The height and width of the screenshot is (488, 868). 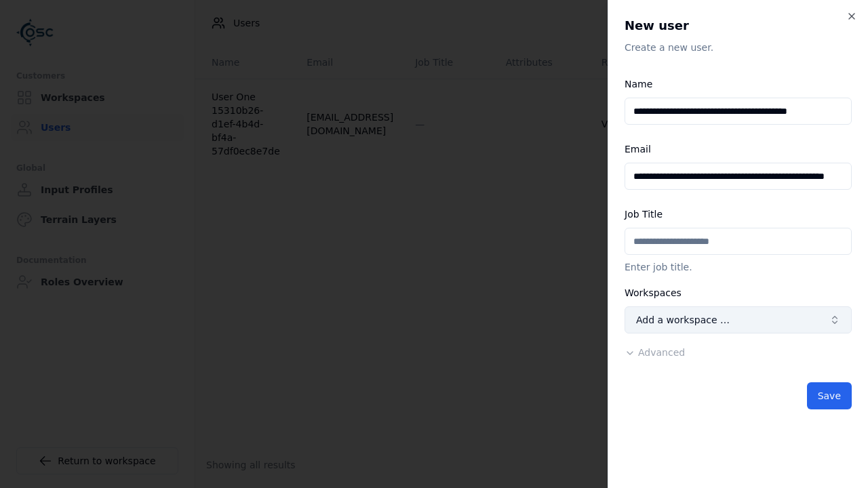 What do you see at coordinates (654, 353) in the screenshot?
I see `button: Advanced` at bounding box center [654, 353].